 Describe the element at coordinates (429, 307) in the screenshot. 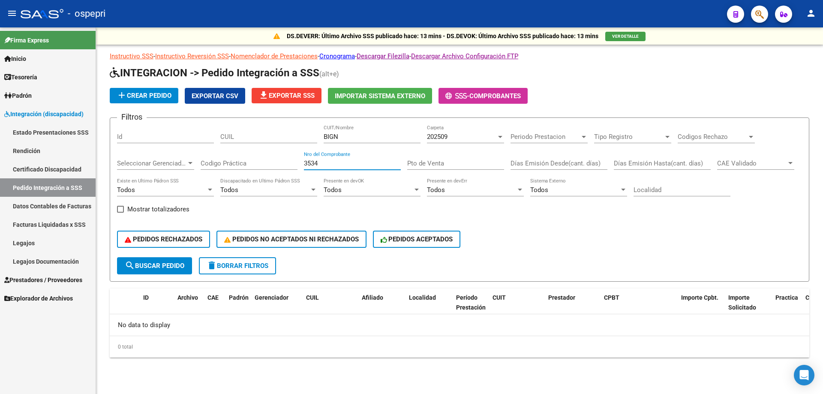

I see `datatable-header-cell: Localidad` at that location.